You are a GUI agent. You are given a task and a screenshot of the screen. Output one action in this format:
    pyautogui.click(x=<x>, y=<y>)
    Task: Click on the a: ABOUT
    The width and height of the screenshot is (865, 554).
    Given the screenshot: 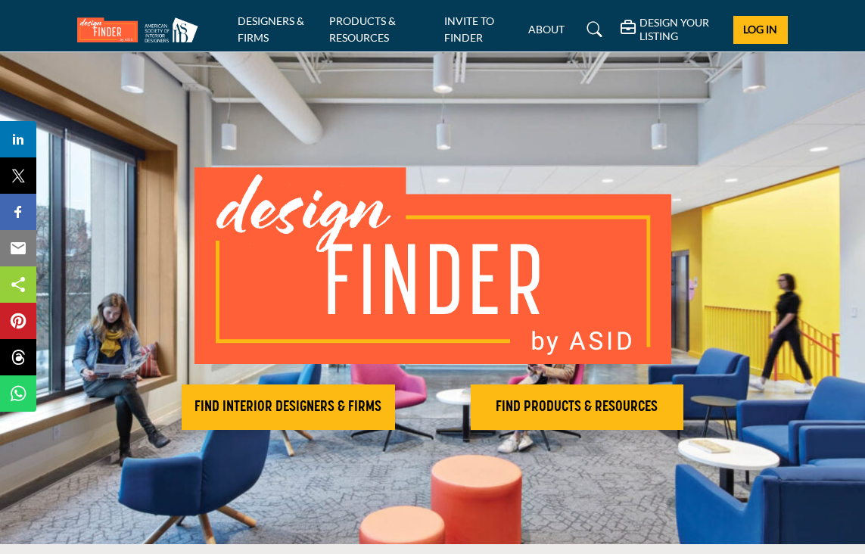 What is the action you would take?
    pyautogui.click(x=546, y=29)
    